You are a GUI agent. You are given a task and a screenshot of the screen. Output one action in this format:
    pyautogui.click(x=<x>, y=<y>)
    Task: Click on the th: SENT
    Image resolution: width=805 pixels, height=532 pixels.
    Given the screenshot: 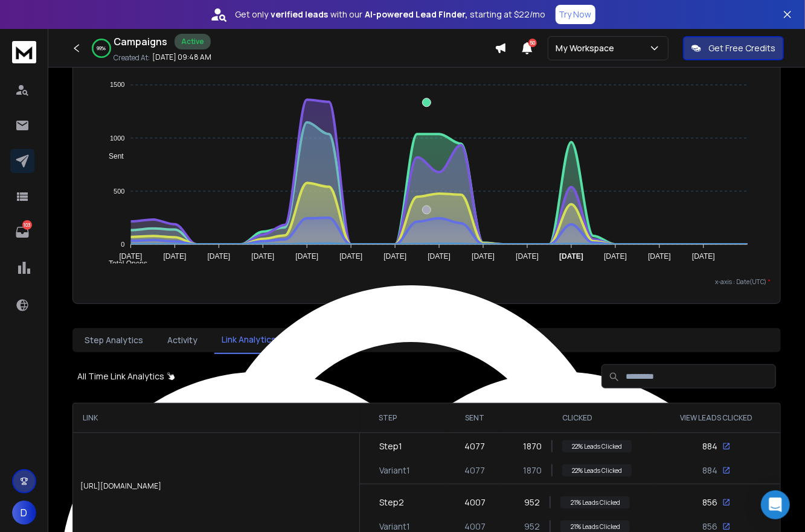 What is the action you would take?
    pyautogui.click(x=475, y=418)
    